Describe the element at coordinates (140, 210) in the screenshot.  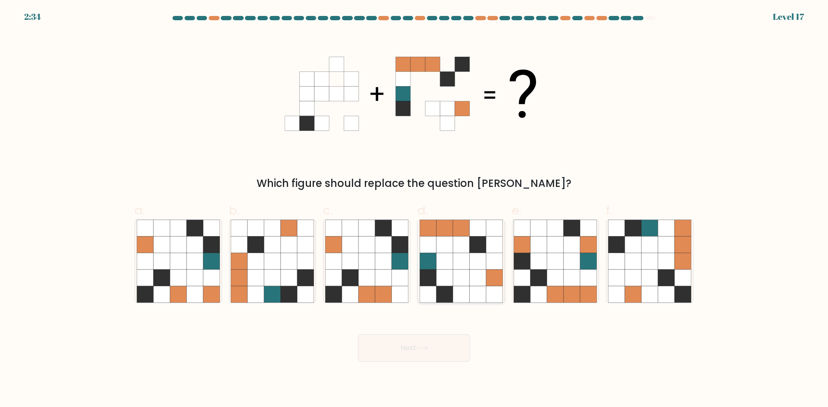
I see `span: a.` at that location.